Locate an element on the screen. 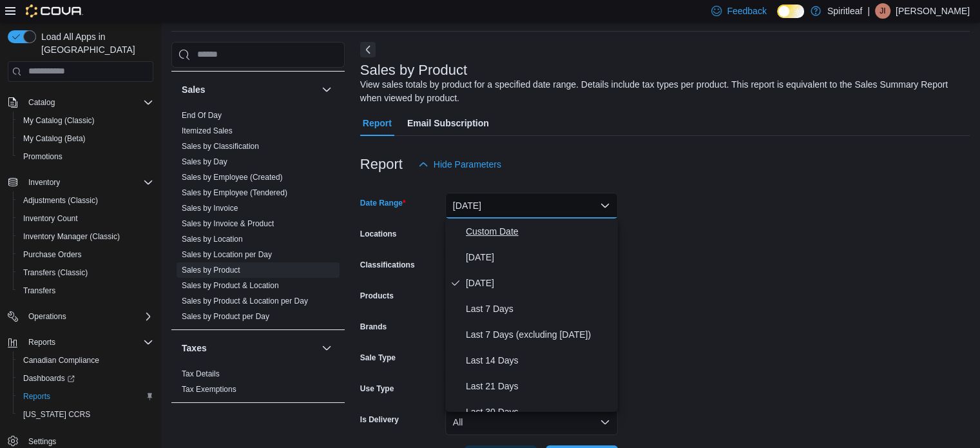  a: Sales by Product & Location is located at coordinates (230, 286).